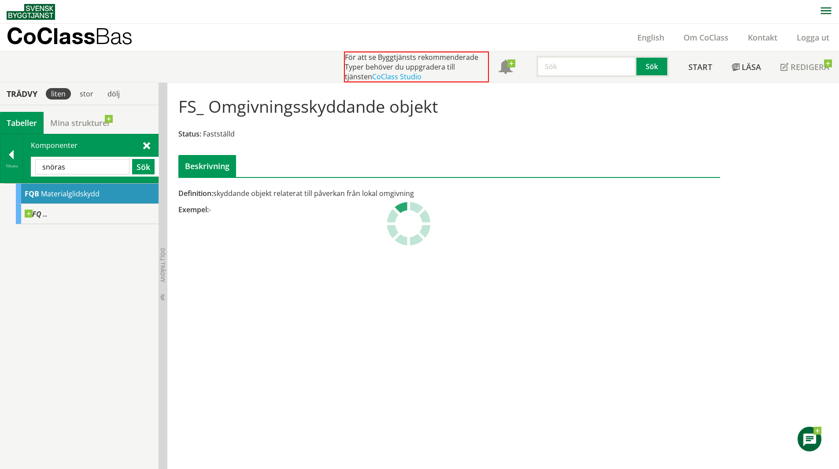 The width and height of the screenshot is (839, 469). Describe the element at coordinates (207, 166) in the screenshot. I see `div: Beskrivning` at that location.